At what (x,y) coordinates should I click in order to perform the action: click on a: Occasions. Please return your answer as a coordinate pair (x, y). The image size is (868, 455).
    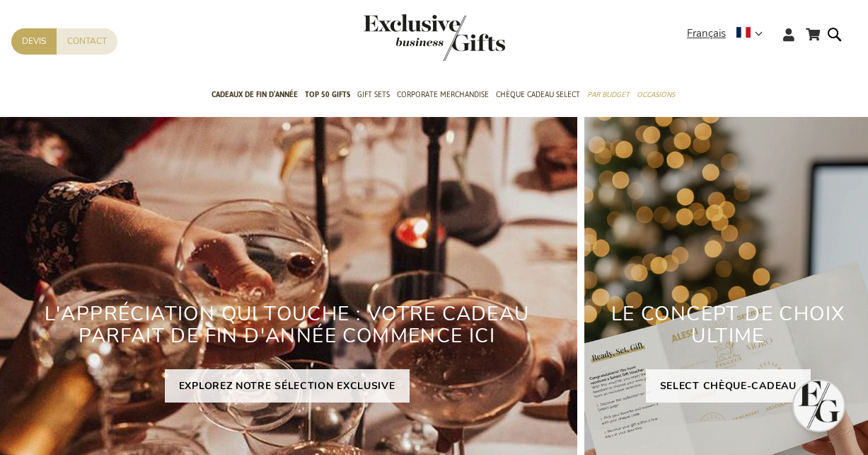
    Looking at the image, I should click on (656, 95).